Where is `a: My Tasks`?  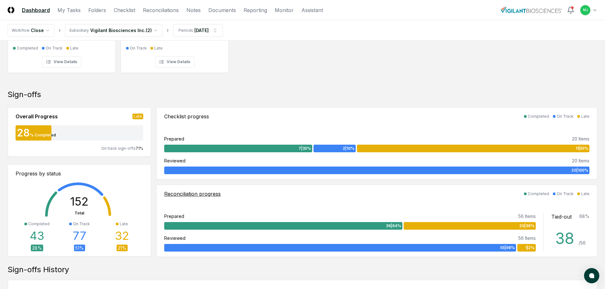 a: My Tasks is located at coordinates (69, 10).